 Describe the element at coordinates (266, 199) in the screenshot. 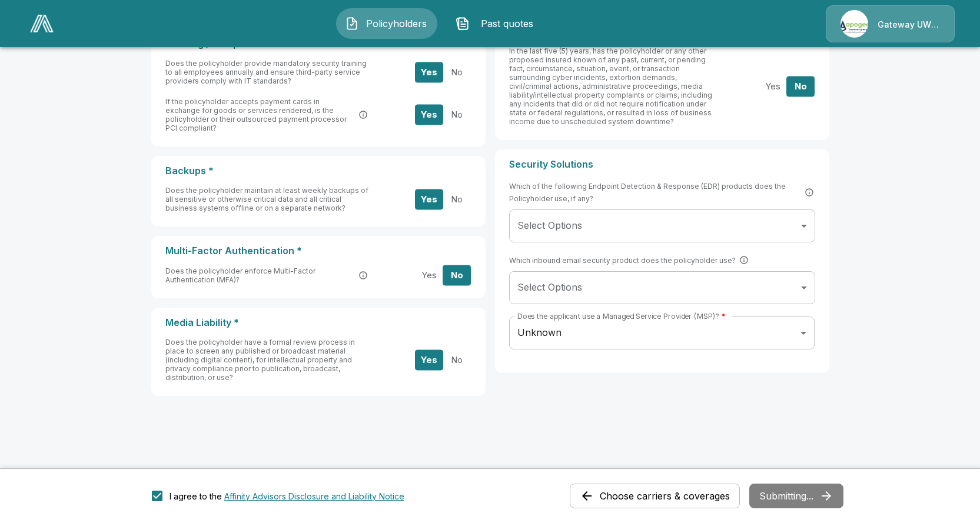

I see `span: Does the policyholder maintain at least weekly backups of all sensitive or otherwise critical dat...` at that location.